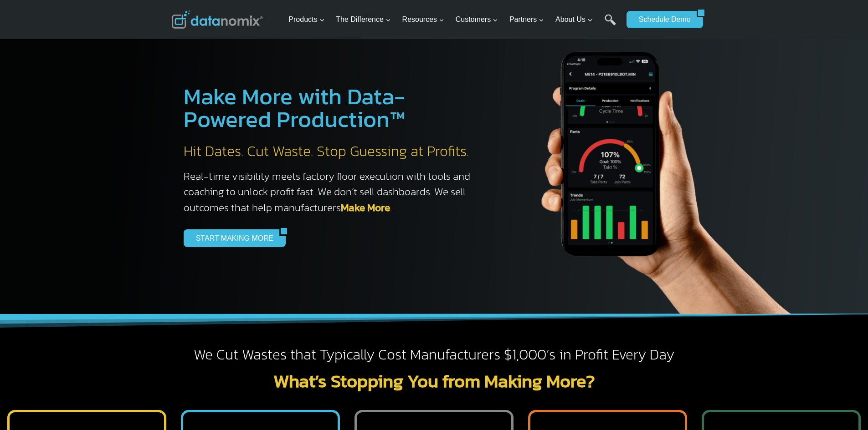 This screenshot has width=868, height=430. I want to click on a: START MAKING MORE, so click(232, 238).